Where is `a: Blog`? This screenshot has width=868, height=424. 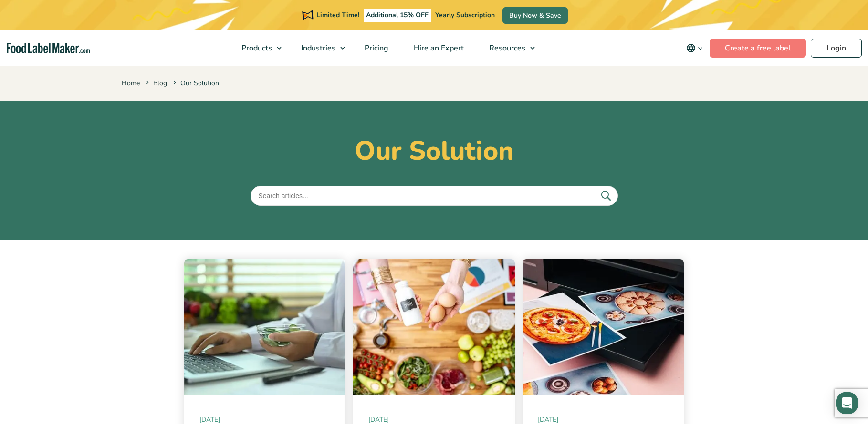
a: Blog is located at coordinates (160, 83).